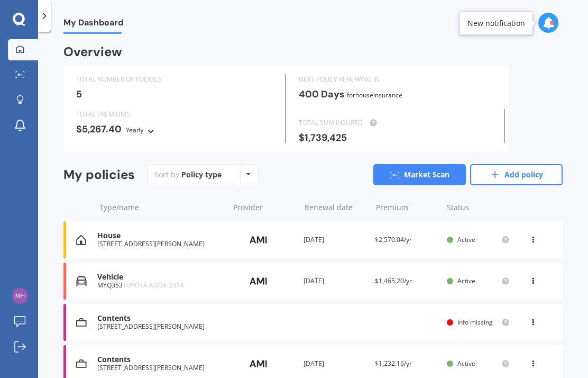 Image resolution: width=588 pixels, height=378 pixels. What do you see at coordinates (419, 175) in the screenshot?
I see `a: Market Scan` at bounding box center [419, 175].